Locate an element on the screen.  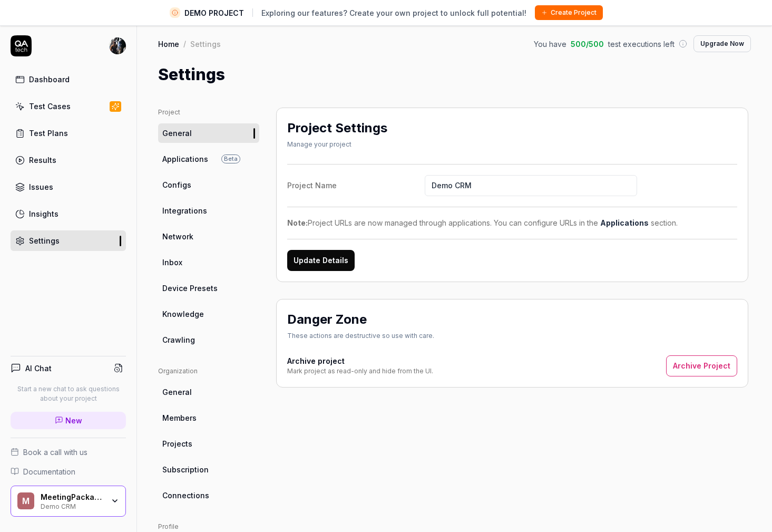
a: Settings is located at coordinates (68, 240).